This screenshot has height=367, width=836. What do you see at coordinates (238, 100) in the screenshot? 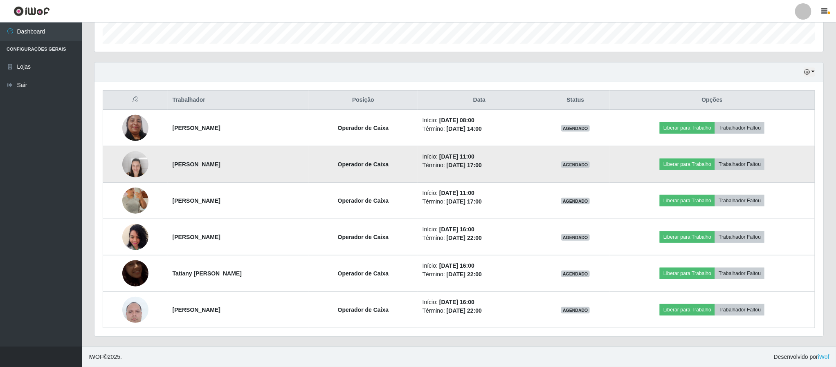
I see `th: Trabalhador` at bounding box center [238, 100].